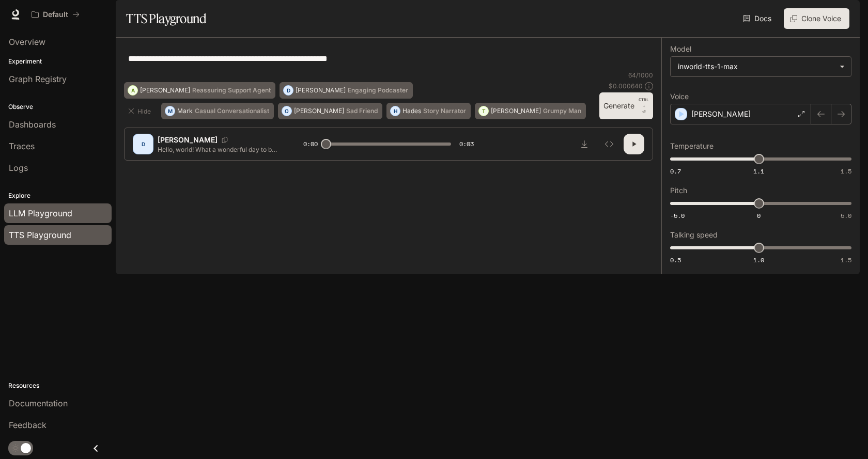 This screenshot has width=868, height=459. Describe the element at coordinates (692, 146) in the screenshot. I see `p: Temperature` at that location.